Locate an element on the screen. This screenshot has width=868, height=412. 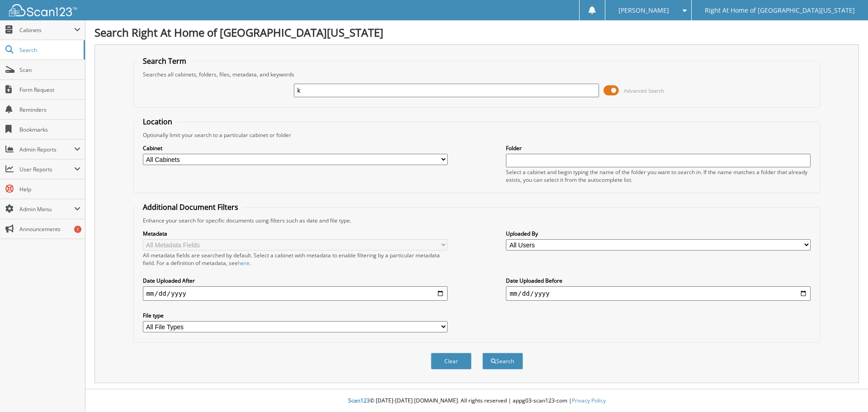
span: Reminders is located at coordinates (50, 110).